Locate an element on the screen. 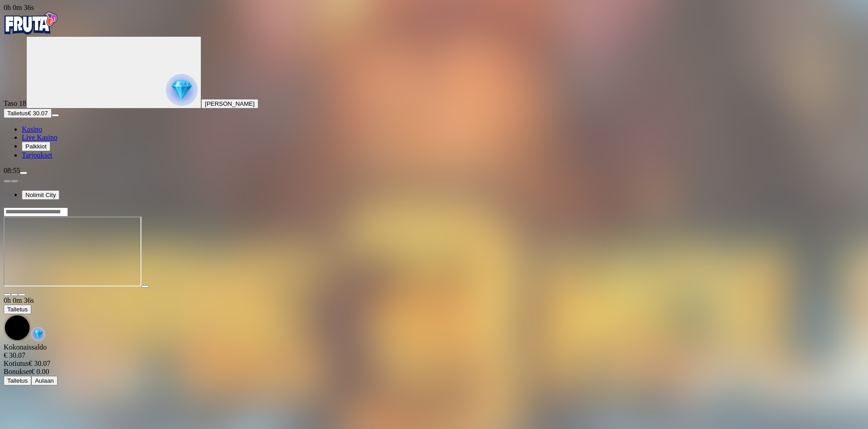 Image resolution: width=868 pixels, height=429 pixels. button: Palkkiot is located at coordinates (36, 146).